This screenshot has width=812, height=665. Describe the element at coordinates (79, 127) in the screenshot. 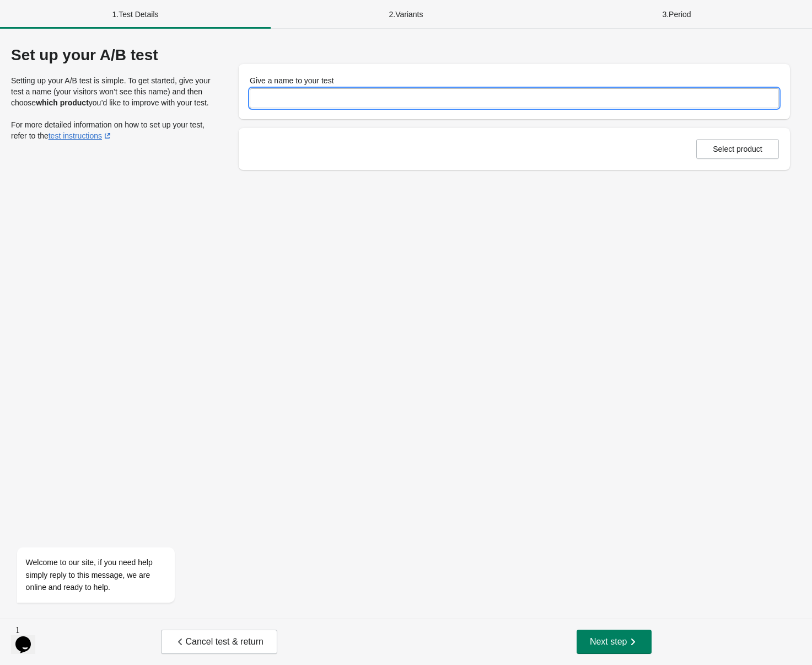

I see `span: Welcome to our site, if you need help simply reply to this message, we are online and ready to help.` at that location.